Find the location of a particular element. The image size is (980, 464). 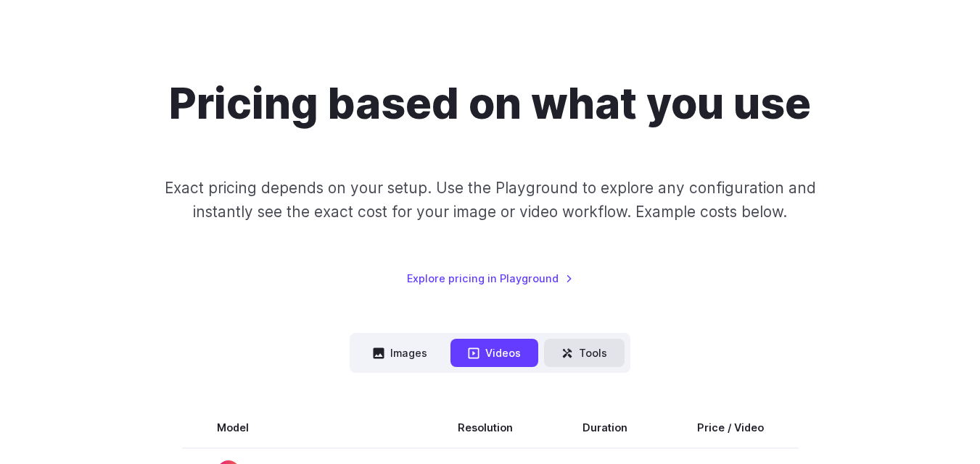

th: Price / Video is located at coordinates (730, 428).